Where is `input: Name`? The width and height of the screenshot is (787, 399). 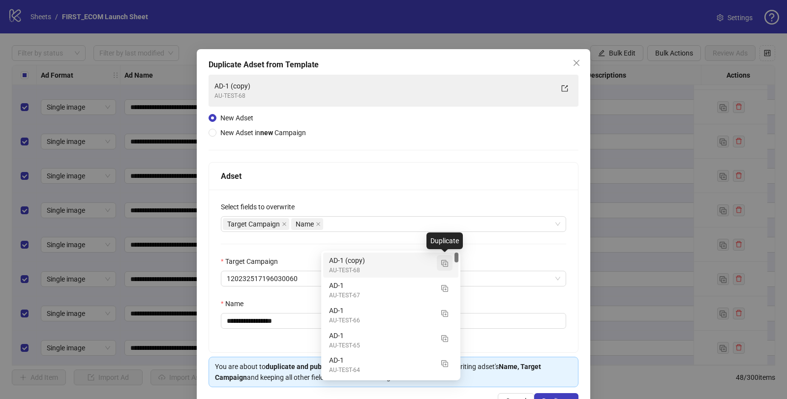 input: Name is located at coordinates (393, 321).